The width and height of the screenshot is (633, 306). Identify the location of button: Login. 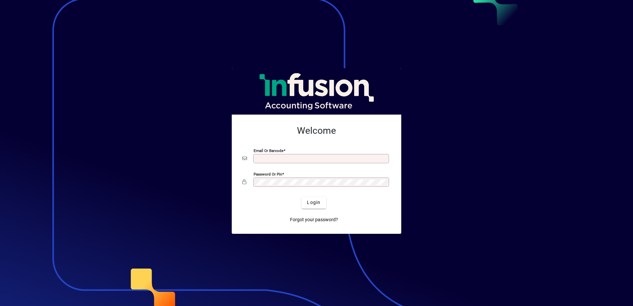
(314, 203).